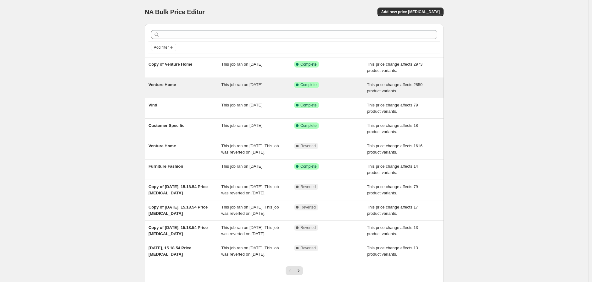  What do you see at coordinates (161, 47) in the screenshot?
I see `span: Add filter` at bounding box center [161, 47].